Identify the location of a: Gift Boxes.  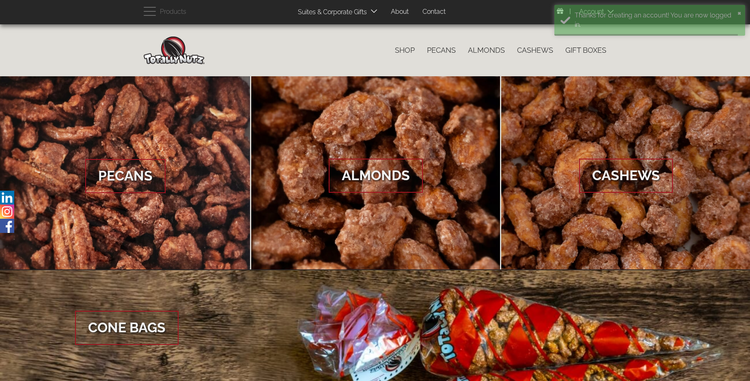
(586, 50).